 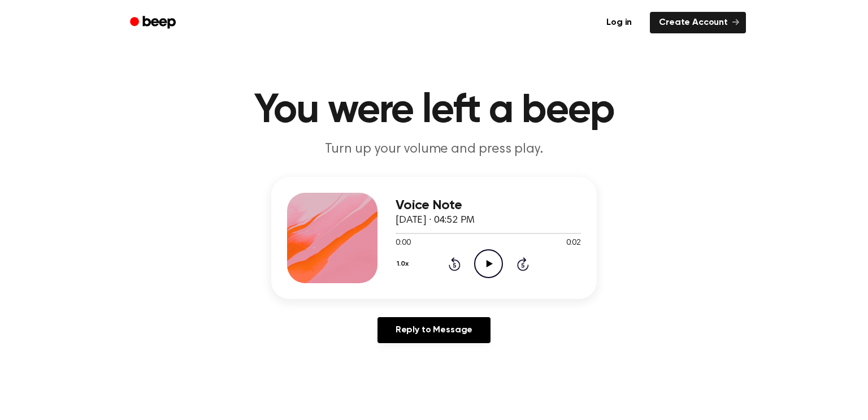 What do you see at coordinates (434, 330) in the screenshot?
I see `a: Reply to Message` at bounding box center [434, 330].